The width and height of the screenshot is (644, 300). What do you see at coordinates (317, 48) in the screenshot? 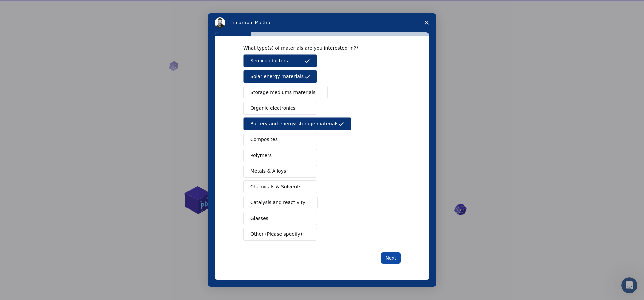
I see `div: What type(s) of materials are you interested in?` at bounding box center [317, 48].